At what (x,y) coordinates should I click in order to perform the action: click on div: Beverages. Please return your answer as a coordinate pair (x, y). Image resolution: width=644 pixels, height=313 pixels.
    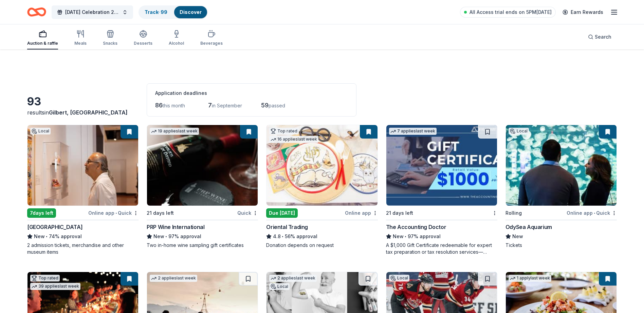
    Looking at the image, I should click on (212, 43).